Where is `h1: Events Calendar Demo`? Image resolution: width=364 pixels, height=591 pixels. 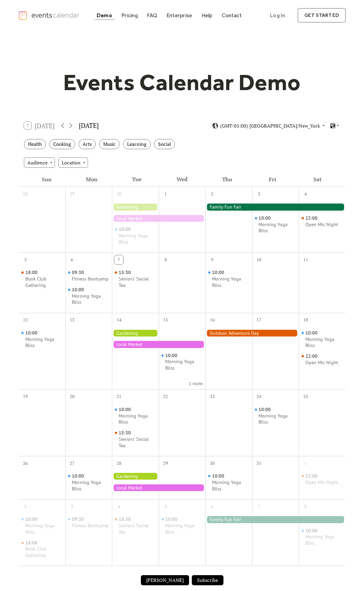
h1: Events Calendar Demo is located at coordinates (182, 82).